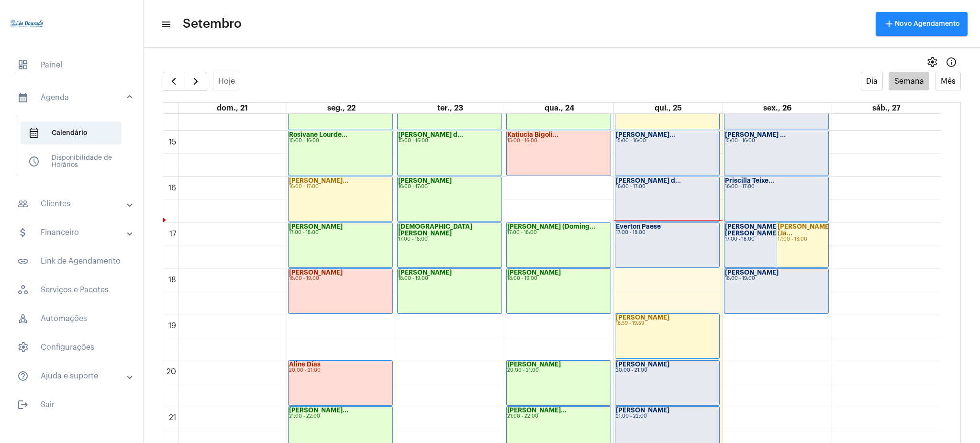  Describe the element at coordinates (74, 97) in the screenshot. I see `mat-expansion-panel-header: sidenav iconAgenda` at that location.